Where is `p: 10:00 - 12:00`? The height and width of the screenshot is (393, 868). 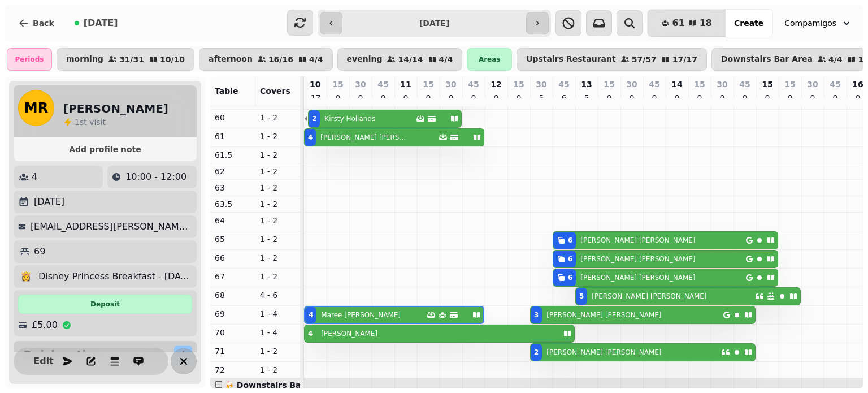 p: 10:00 - 12:00 is located at coordinates (156, 177).